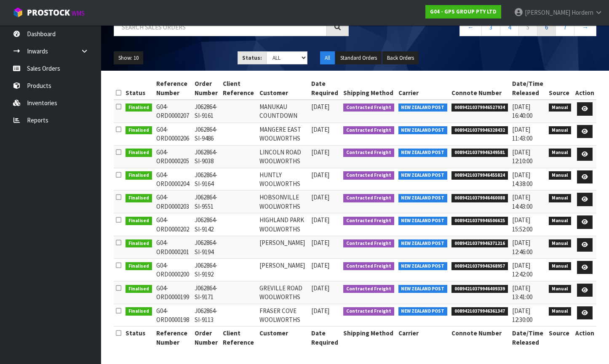  What do you see at coordinates (173, 179) in the screenshot?
I see `td: G04-ORD0000204` at bounding box center [173, 179].